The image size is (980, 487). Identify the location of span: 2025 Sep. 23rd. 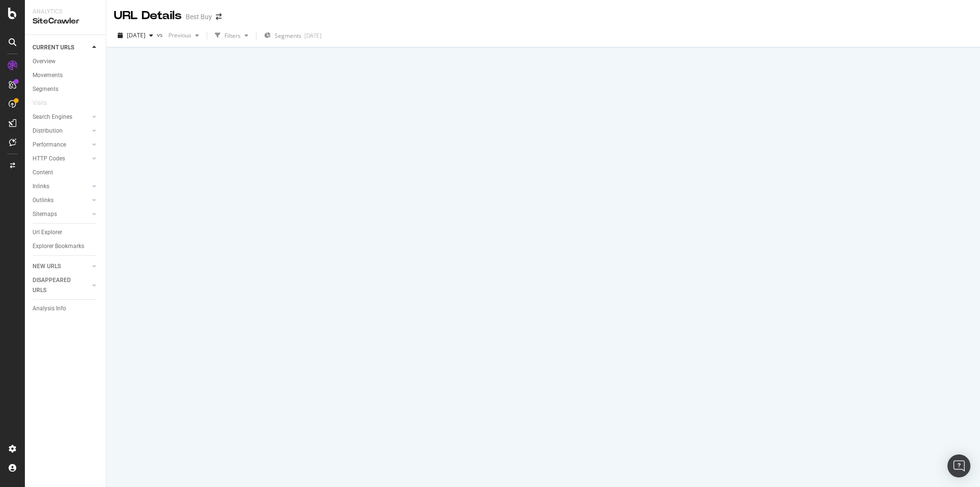
(136, 35).